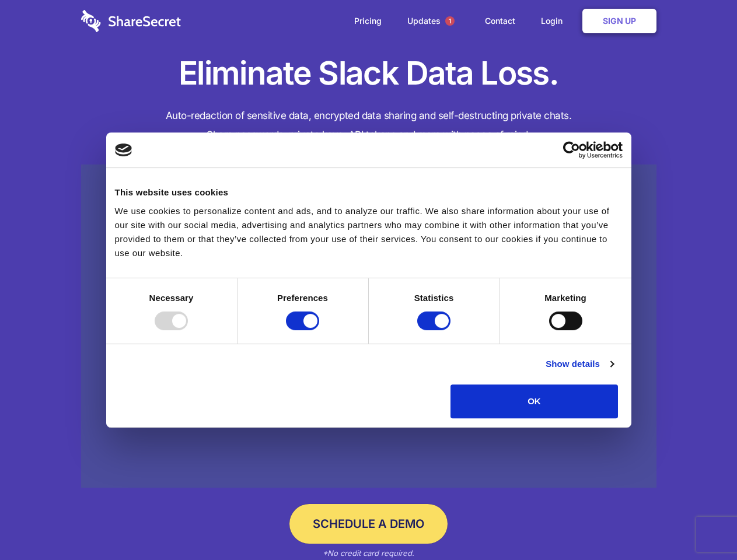 This screenshot has height=560, width=737. What do you see at coordinates (368, 21) in the screenshot?
I see `a: Pricing` at bounding box center [368, 21].